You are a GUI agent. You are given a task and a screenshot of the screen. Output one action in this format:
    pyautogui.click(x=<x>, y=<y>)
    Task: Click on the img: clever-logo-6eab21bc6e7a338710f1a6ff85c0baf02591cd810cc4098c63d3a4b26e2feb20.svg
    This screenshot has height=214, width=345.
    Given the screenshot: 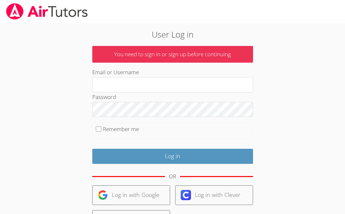 What is the action you would take?
    pyautogui.click(x=186, y=195)
    